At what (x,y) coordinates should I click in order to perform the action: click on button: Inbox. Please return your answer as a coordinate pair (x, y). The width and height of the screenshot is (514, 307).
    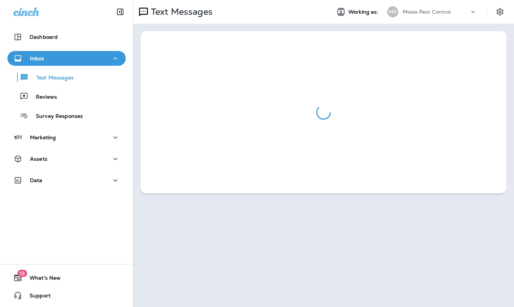
    Looking at the image, I should click on (67, 58).